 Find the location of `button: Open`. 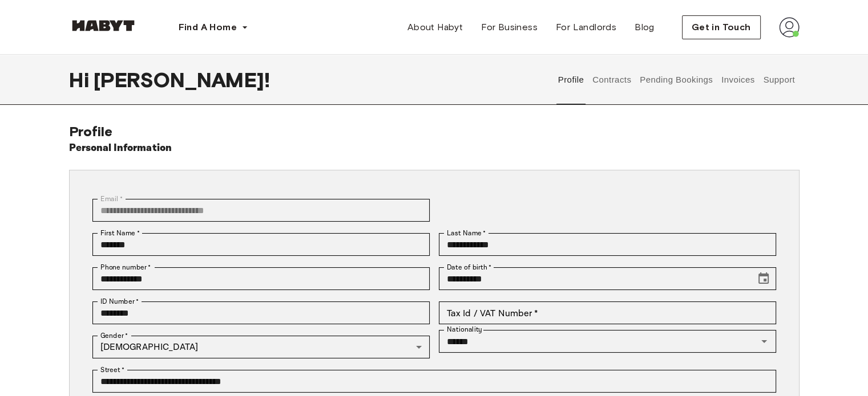

button: Open is located at coordinates (764, 342).